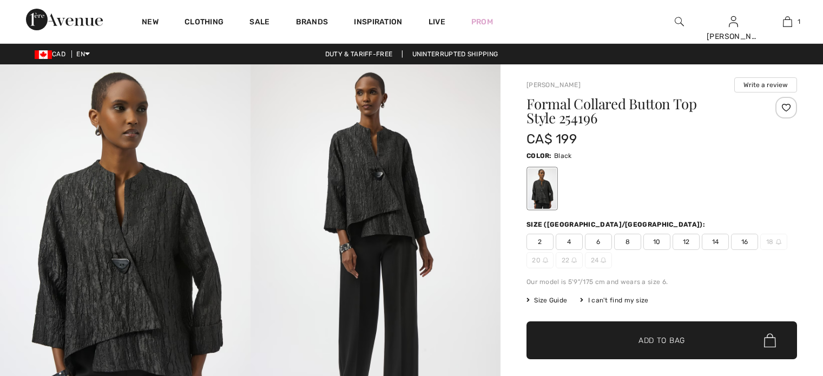 This screenshot has width=823, height=376. Describe the element at coordinates (204, 23) in the screenshot. I see `a: Clothing` at that location.